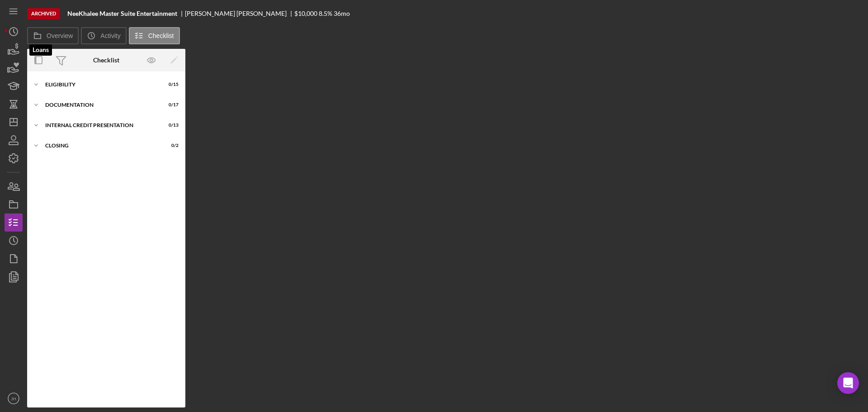  I want to click on b: NeeKhalee Master Suite Entertainment, so click(122, 13).